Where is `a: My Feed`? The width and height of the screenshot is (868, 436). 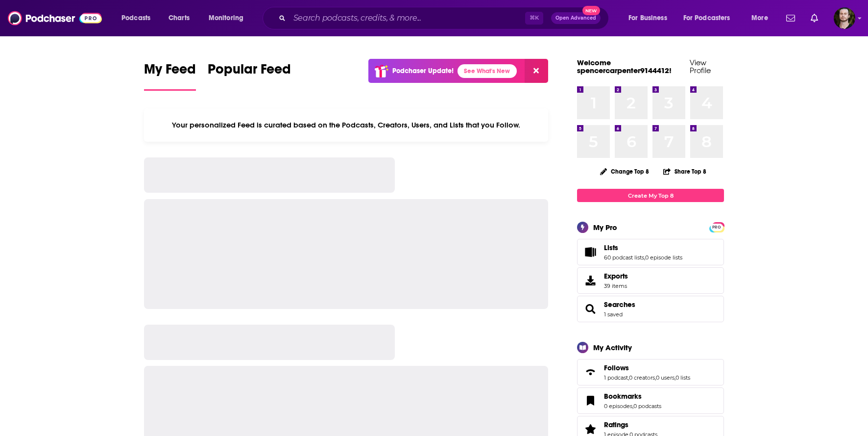 a: My Feed is located at coordinates (170, 76).